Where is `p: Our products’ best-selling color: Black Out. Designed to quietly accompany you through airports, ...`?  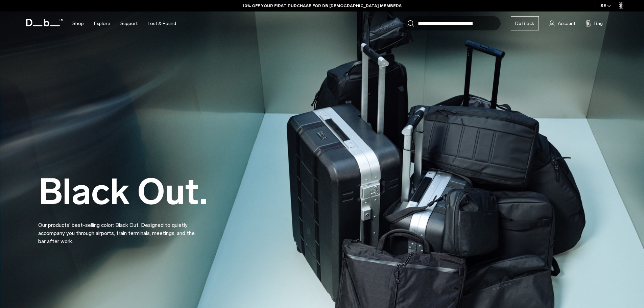
p: Our products’ best-selling color: Black Out. Designed to quietly accompany you through airports, ... is located at coordinates (119, 229).